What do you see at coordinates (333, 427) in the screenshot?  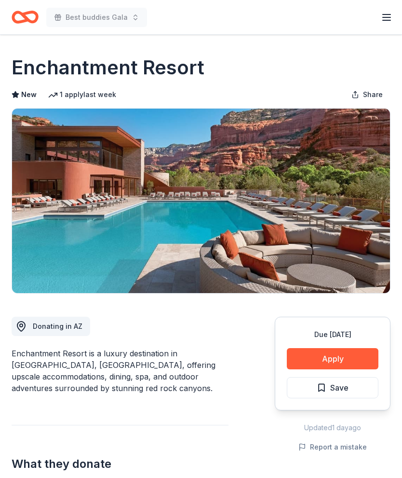 I see `div: Updated 1 day ago` at bounding box center [333, 427].